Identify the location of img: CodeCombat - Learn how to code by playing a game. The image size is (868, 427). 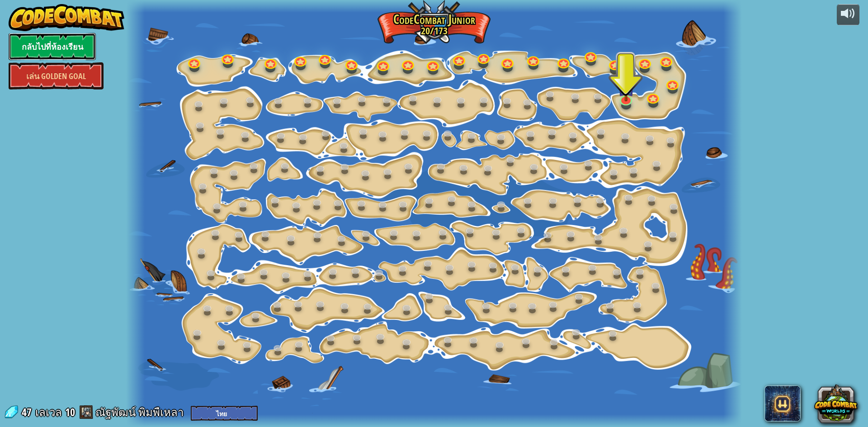
(66, 18).